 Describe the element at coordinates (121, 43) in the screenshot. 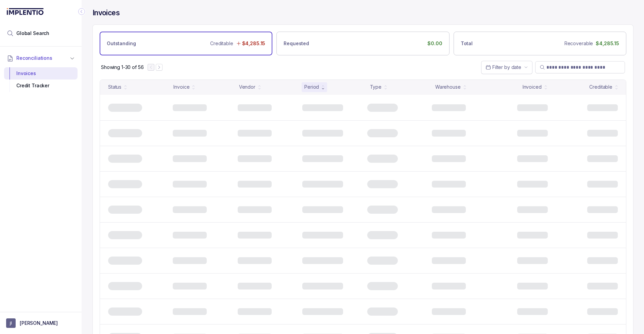

I see `p: Outstanding` at that location.